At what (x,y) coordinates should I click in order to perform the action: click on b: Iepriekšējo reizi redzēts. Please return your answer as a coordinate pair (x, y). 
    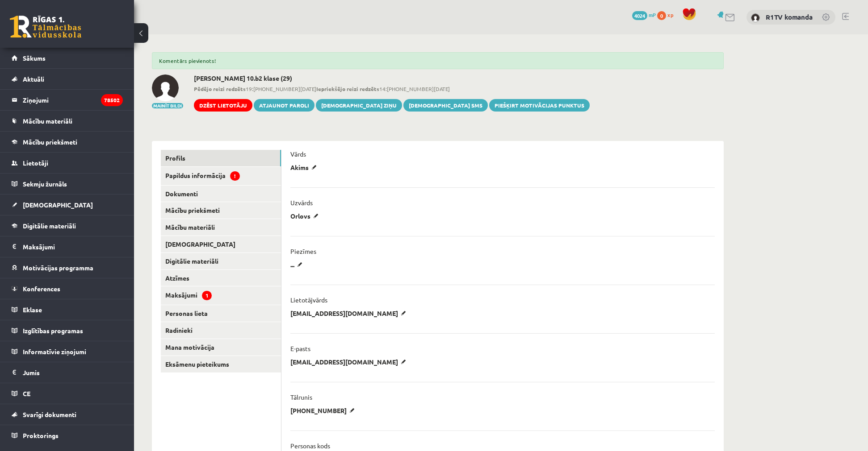
    Looking at the image, I should click on (347, 89).